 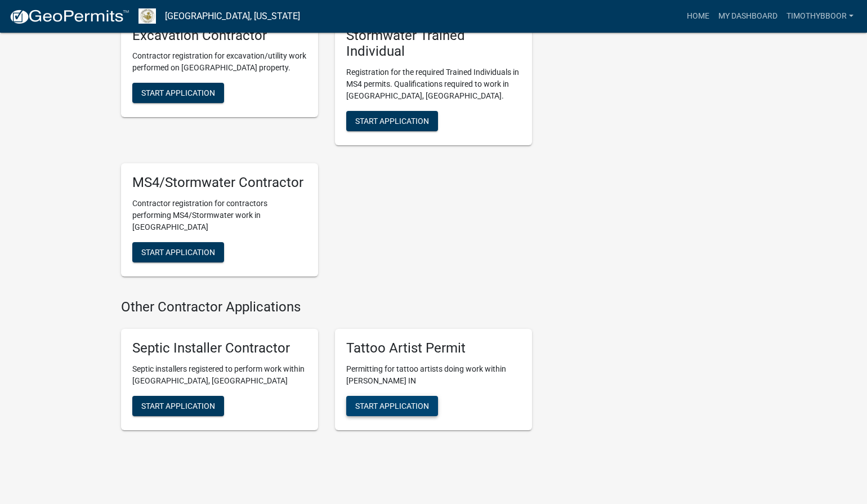 I want to click on h5: Stormwater Trained Individual, so click(x=434, y=44).